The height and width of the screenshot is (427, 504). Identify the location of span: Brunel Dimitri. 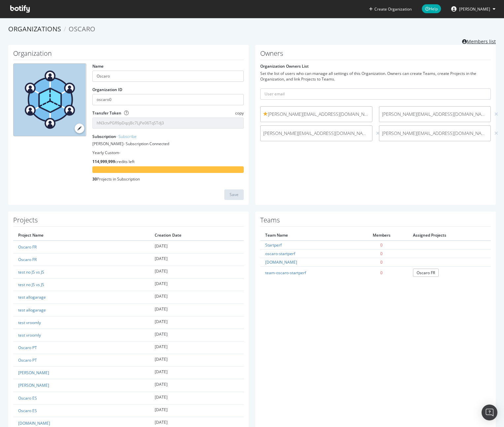
(474, 9).